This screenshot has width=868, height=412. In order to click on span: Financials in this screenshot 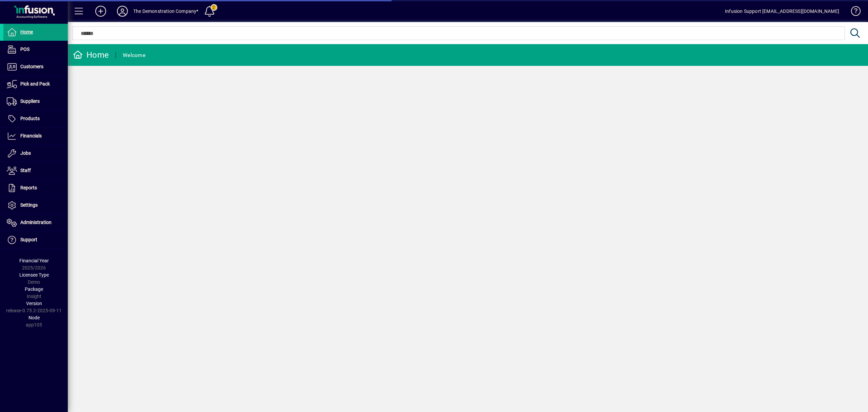, I will do `click(30, 136)`.